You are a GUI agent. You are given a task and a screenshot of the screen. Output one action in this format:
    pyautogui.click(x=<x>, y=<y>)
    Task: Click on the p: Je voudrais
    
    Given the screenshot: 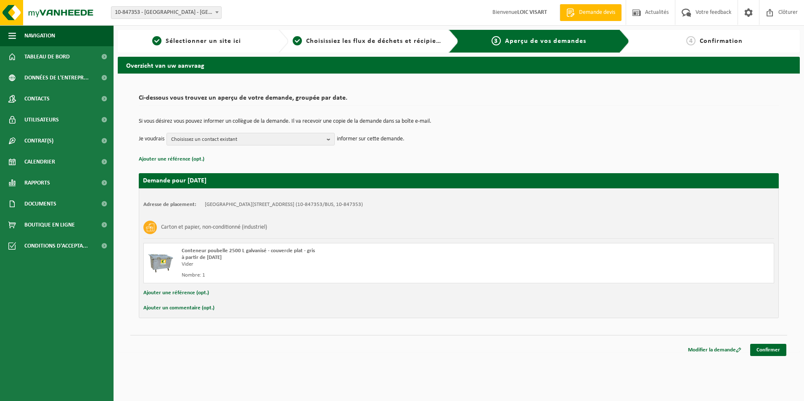 What is the action you would take?
    pyautogui.click(x=151, y=139)
    